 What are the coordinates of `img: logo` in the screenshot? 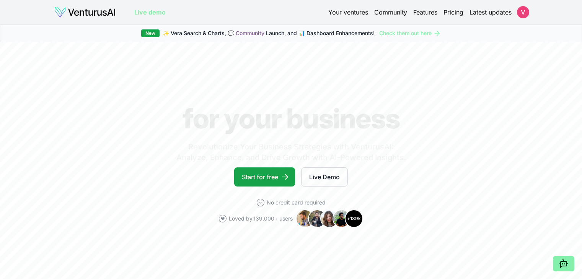 It's located at (85, 12).